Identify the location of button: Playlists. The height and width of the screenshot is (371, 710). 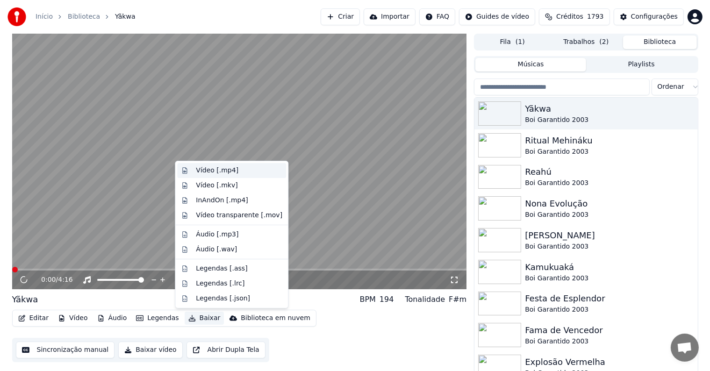
(641, 64).